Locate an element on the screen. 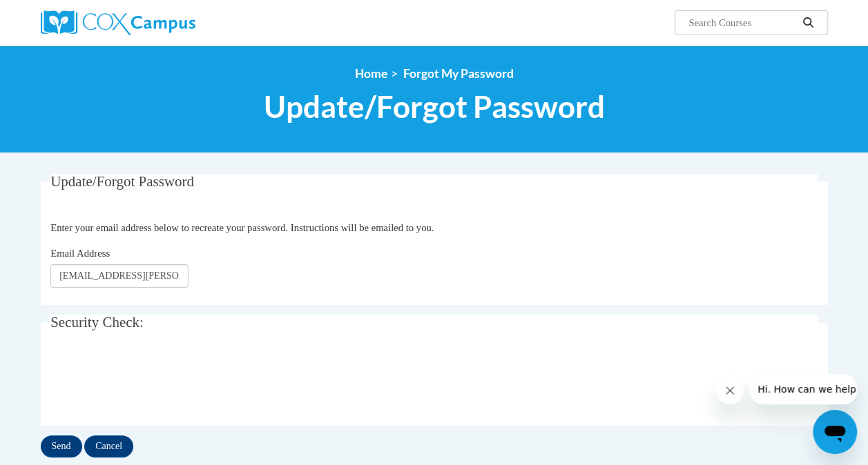 The height and width of the screenshot is (465, 868). a: Home is located at coordinates (371, 73).